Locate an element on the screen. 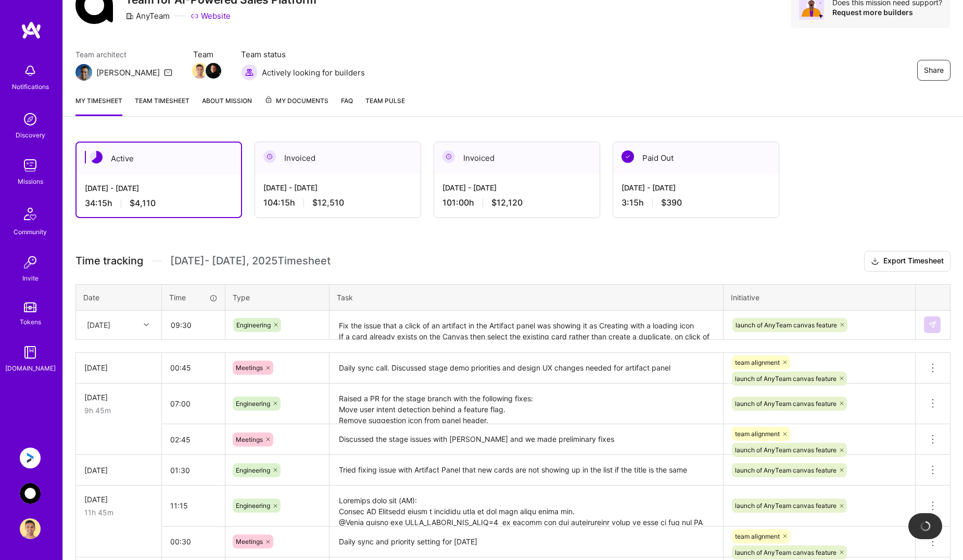 The width and height of the screenshot is (963, 560). img: tokens is located at coordinates (31, 307).